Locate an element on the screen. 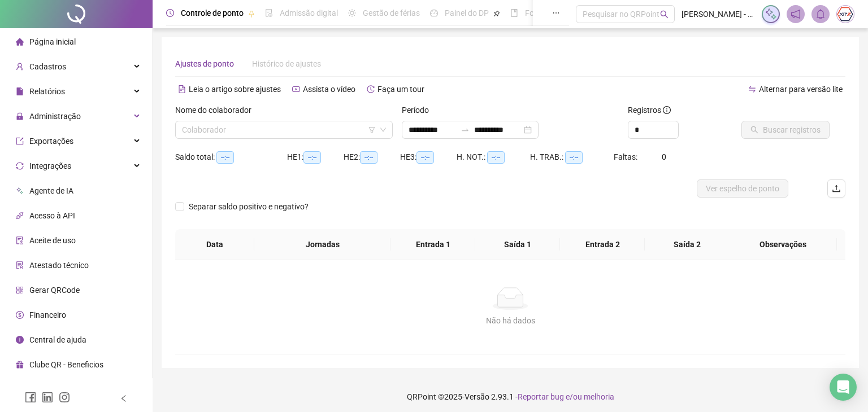 The width and height of the screenshot is (868, 412). span: dollar is located at coordinates (20, 315).